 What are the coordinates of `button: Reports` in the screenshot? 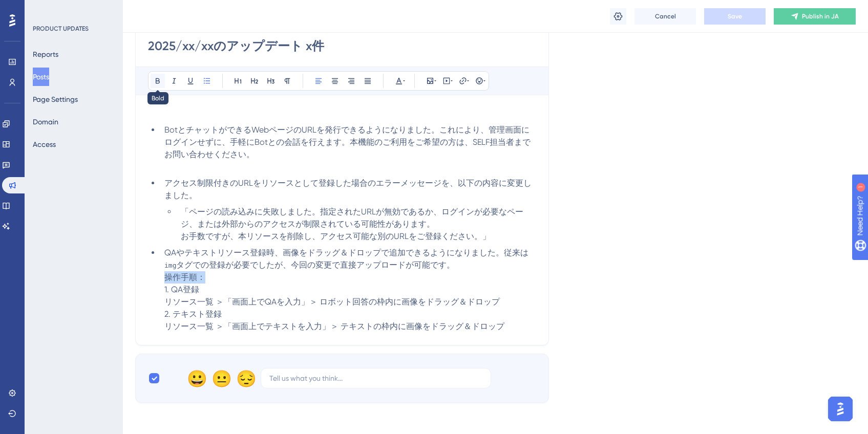 It's located at (45, 54).